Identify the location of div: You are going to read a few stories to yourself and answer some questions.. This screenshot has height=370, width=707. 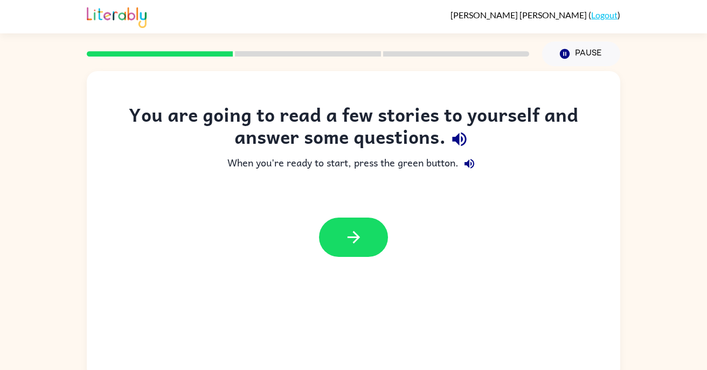
(354, 128).